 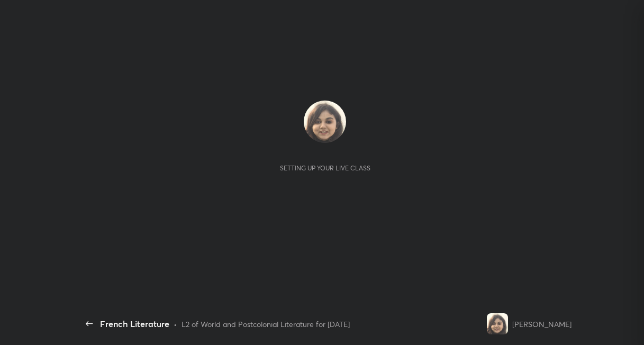 What do you see at coordinates (325, 168) in the screenshot?
I see `div: Setting up your live class` at bounding box center [325, 168].